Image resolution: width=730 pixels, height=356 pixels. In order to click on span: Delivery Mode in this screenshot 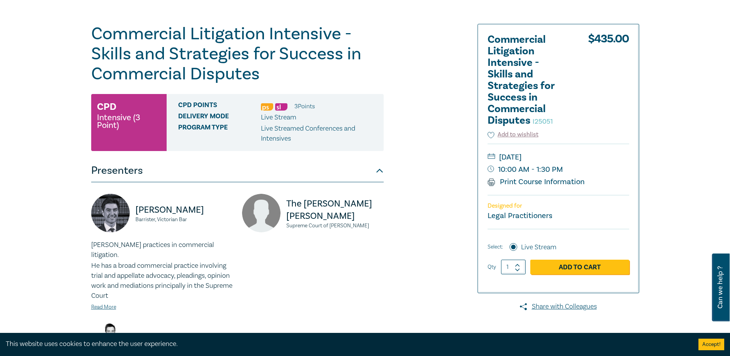, I will do `click(219, 117)`.